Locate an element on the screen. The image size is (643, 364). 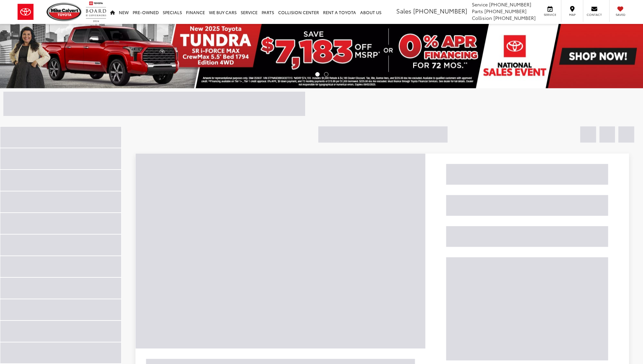
span: Contact is located at coordinates (594, 15).